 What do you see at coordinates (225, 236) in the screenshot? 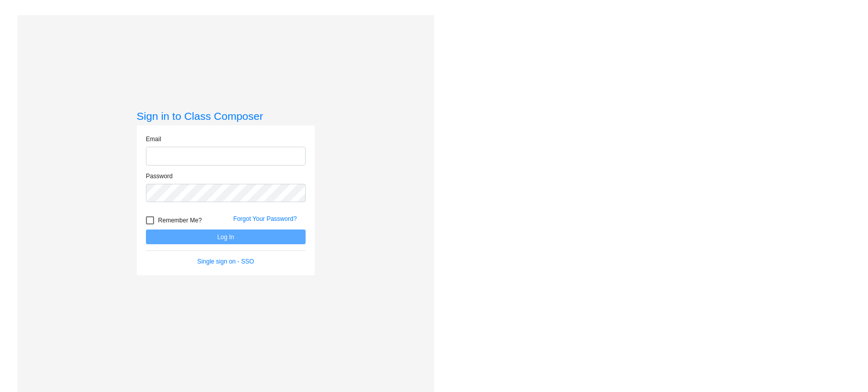
I see `button: Log In` at bounding box center [225, 236].